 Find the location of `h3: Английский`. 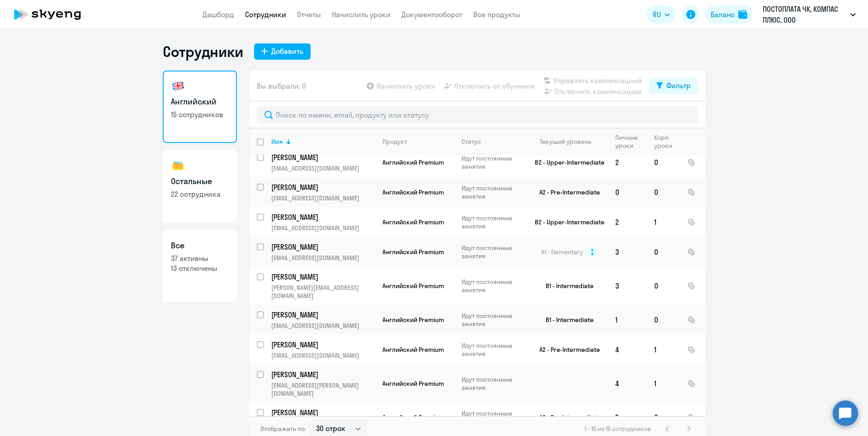

h3: Английский is located at coordinates (200, 102).